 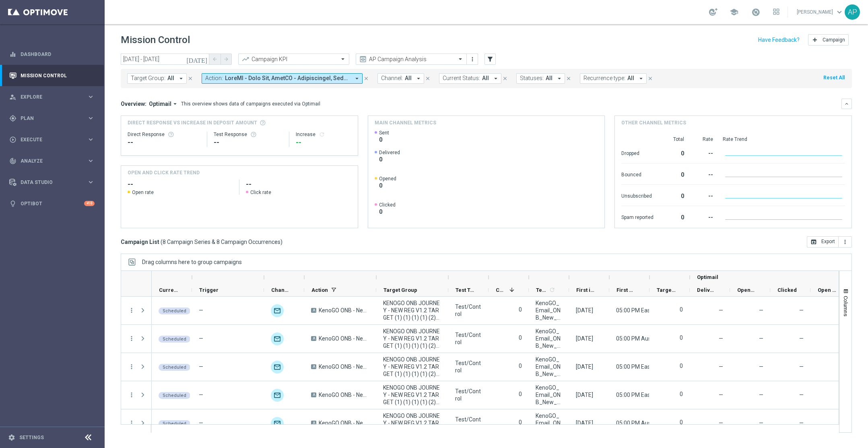 I want to click on span: Open Rate, so click(x=827, y=290).